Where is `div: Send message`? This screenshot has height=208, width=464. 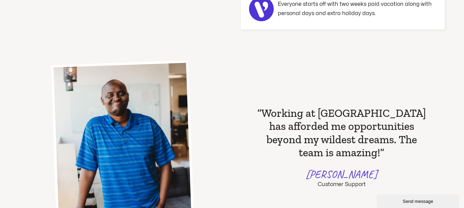 div: Send message is located at coordinates (41, 8).